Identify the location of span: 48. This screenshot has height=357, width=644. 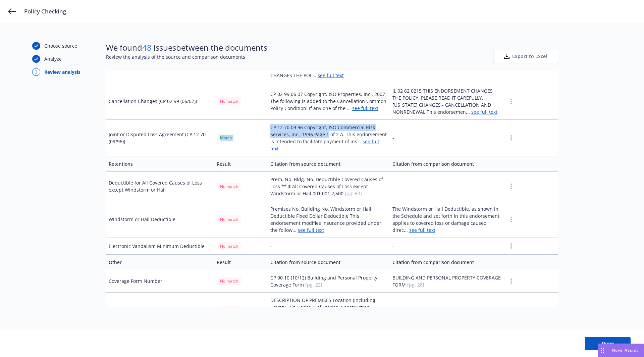
(147, 47).